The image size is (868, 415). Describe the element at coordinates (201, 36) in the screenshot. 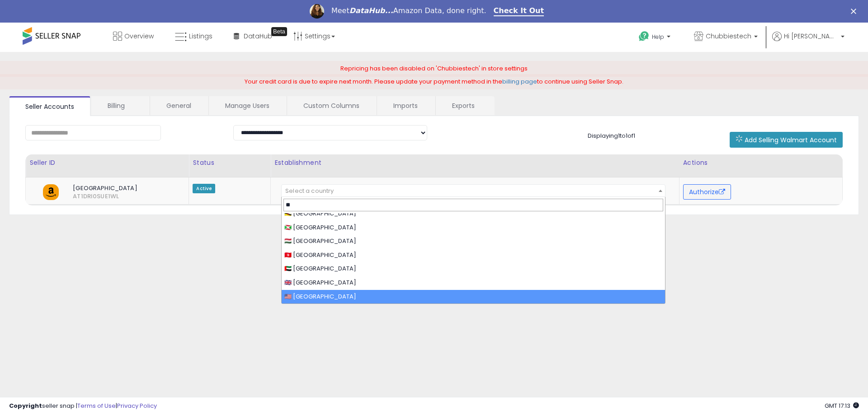

I see `span: Listings` at that location.